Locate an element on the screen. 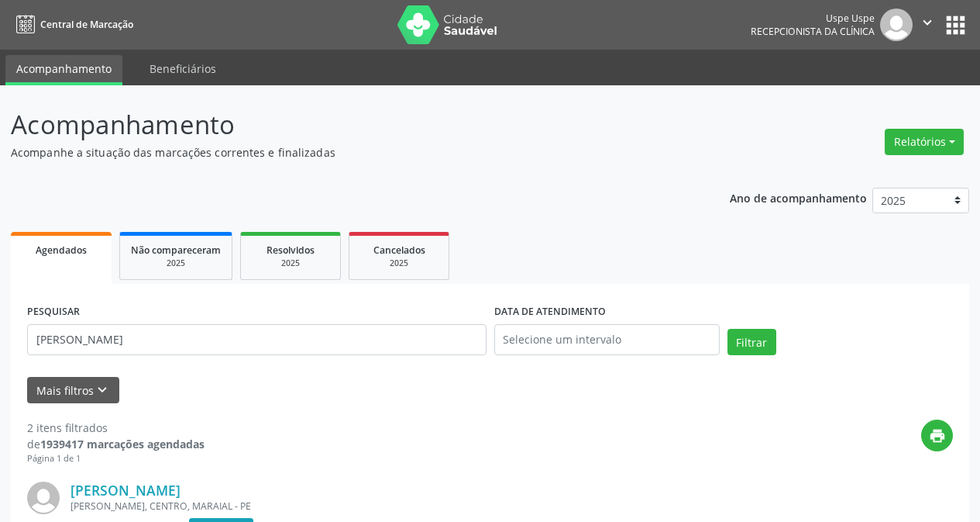 This screenshot has height=522, width=980. p: Acompanhamento is located at coordinates (347, 125).